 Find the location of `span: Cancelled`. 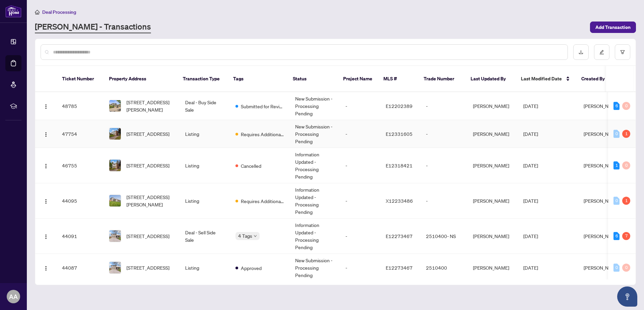

span: Cancelled is located at coordinates (251, 166).